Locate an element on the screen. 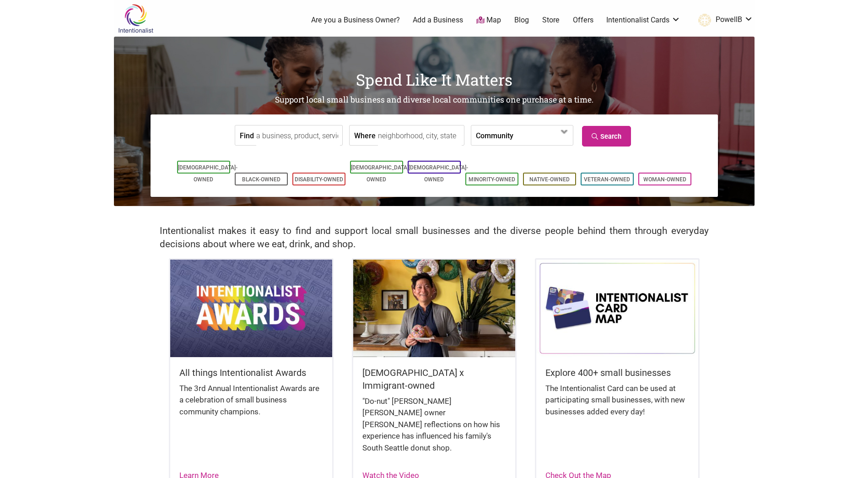 This screenshot has height=478, width=868. label: Where is located at coordinates (365, 135).